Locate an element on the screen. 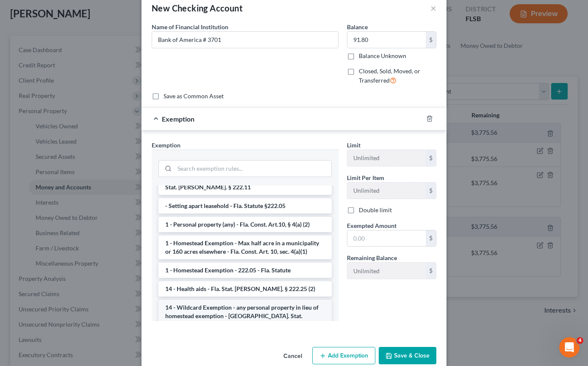 The image size is (588, 366). label: Balance Unknown is located at coordinates (383, 56).